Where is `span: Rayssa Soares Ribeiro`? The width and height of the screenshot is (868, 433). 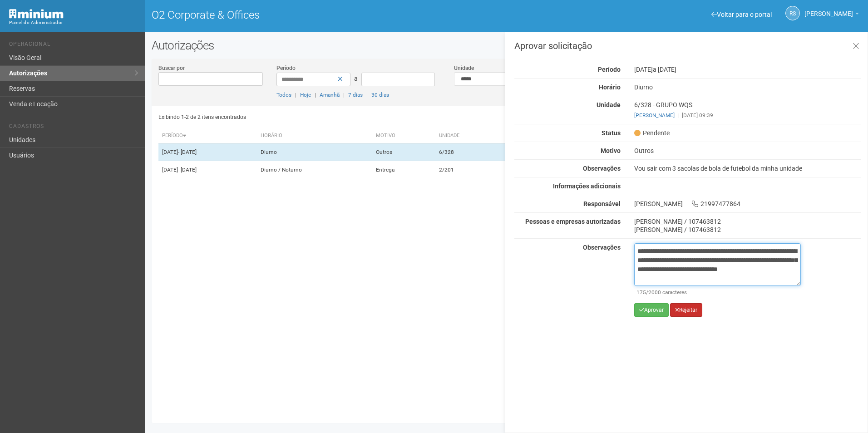 span: Rayssa Soares Ribeiro is located at coordinates (828, 9).